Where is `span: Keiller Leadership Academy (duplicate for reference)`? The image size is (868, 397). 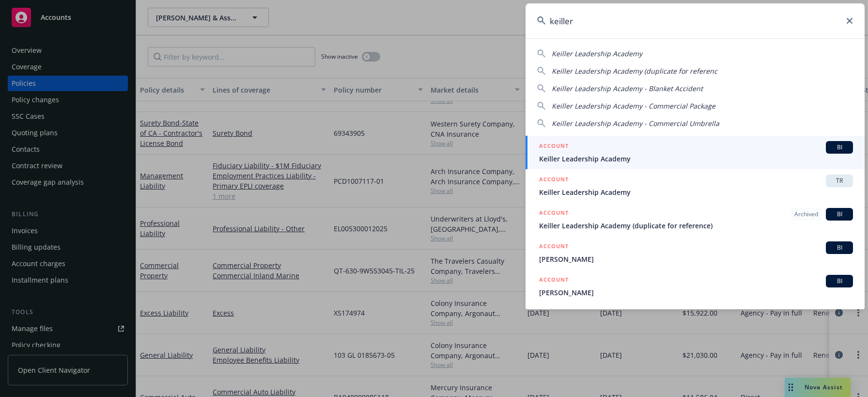 span: Keiller Leadership Academy (duplicate for reference) is located at coordinates (696, 225).